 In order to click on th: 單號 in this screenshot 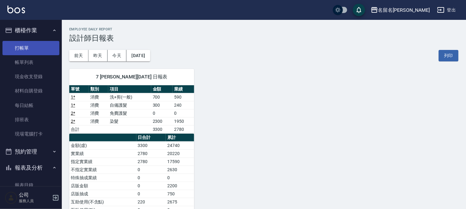, I will do `click(79, 89)`.